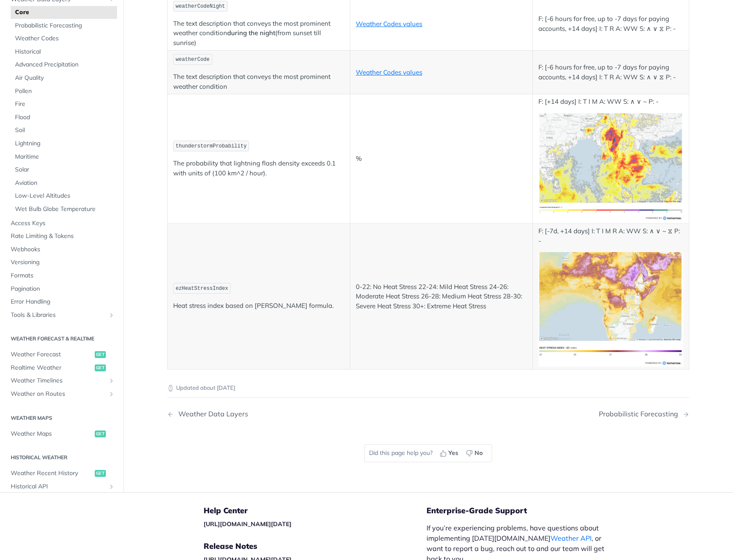 Image resolution: width=733 pixels, height=560 pixels. I want to click on button: Yes, so click(450, 453).